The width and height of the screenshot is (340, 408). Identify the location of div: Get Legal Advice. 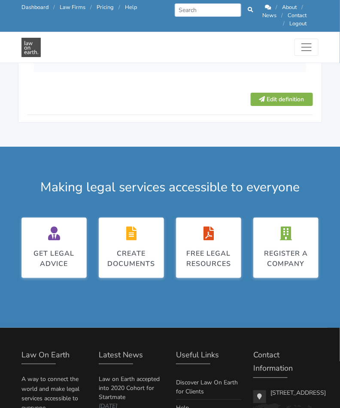
(54, 259).